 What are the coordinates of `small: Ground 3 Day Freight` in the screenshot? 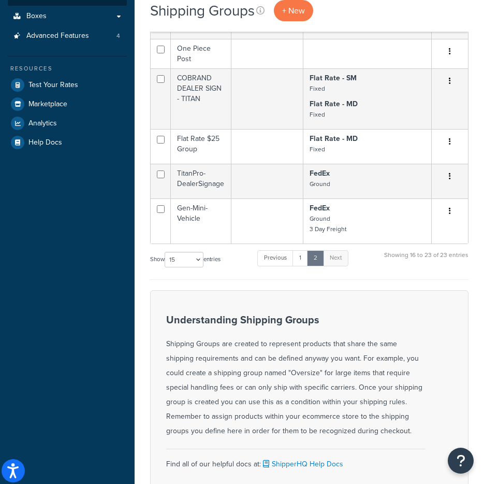 It's located at (328, 224).